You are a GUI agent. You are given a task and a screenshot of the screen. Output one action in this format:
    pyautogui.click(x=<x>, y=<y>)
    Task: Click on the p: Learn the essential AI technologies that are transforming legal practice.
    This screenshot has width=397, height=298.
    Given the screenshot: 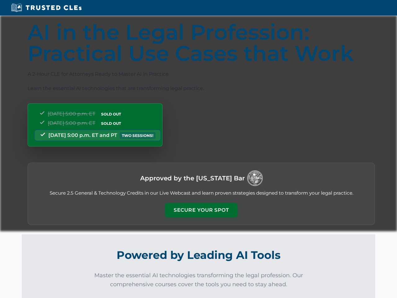 What is the action you would take?
    pyautogui.click(x=202, y=88)
    